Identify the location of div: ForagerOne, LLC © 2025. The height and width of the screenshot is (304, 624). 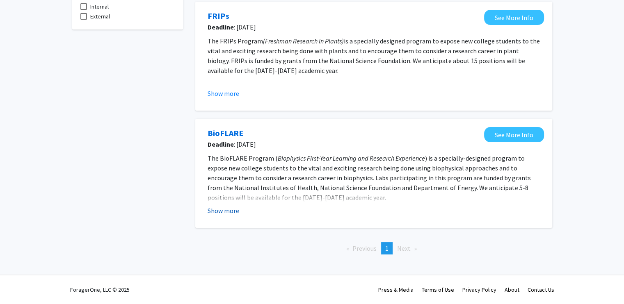
(100, 290).